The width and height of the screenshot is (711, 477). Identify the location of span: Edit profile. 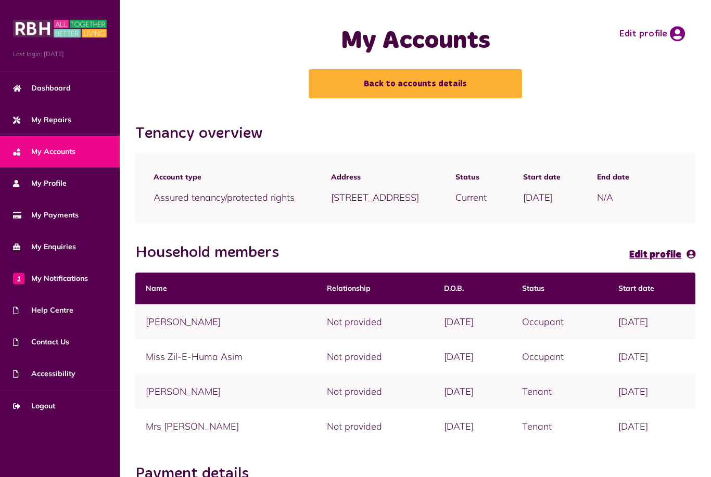
(655, 255).